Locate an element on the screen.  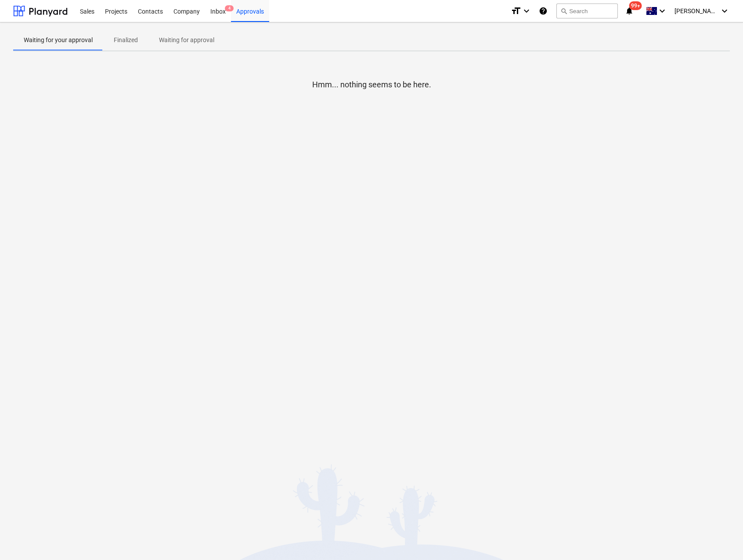
i: Knowledge base is located at coordinates (543, 11).